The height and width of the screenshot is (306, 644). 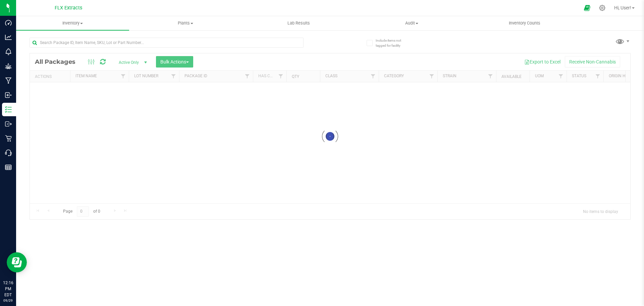 What do you see at coordinates (393, 43) in the screenshot?
I see `span: Include items not tagged for facility` at bounding box center [393, 43].